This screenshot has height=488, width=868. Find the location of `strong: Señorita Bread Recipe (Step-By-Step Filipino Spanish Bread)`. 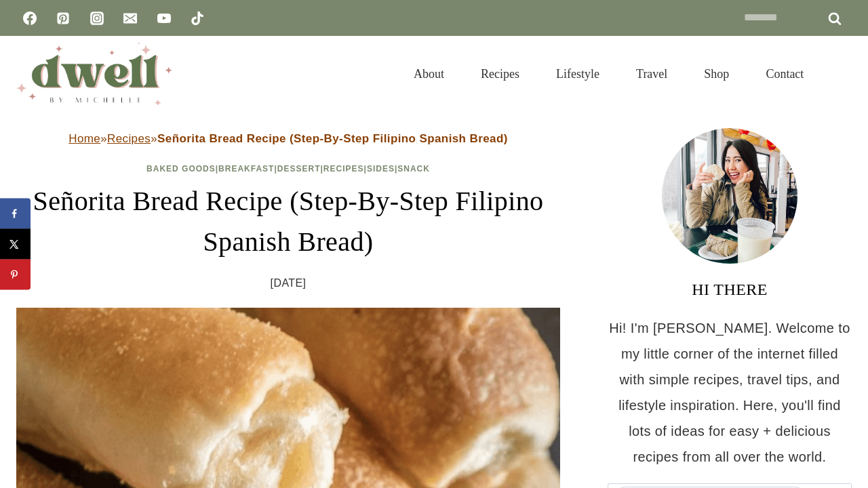

strong: Señorita Bread Recipe (Step-By-Step Filipino Spanish Bread) is located at coordinates (333, 138).